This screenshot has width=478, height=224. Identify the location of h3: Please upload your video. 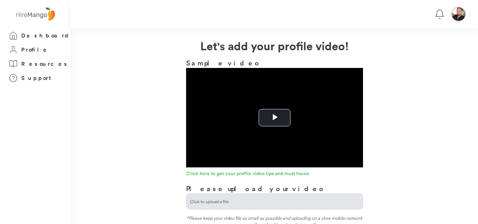
(256, 188).